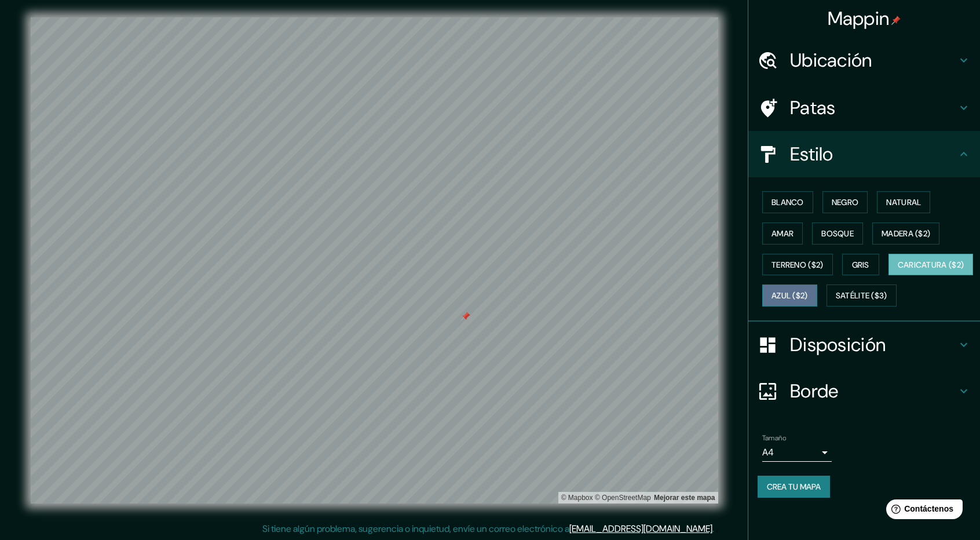 Image resolution: width=980 pixels, height=540 pixels. I want to click on font: © OpenStreetMap, so click(623, 497).